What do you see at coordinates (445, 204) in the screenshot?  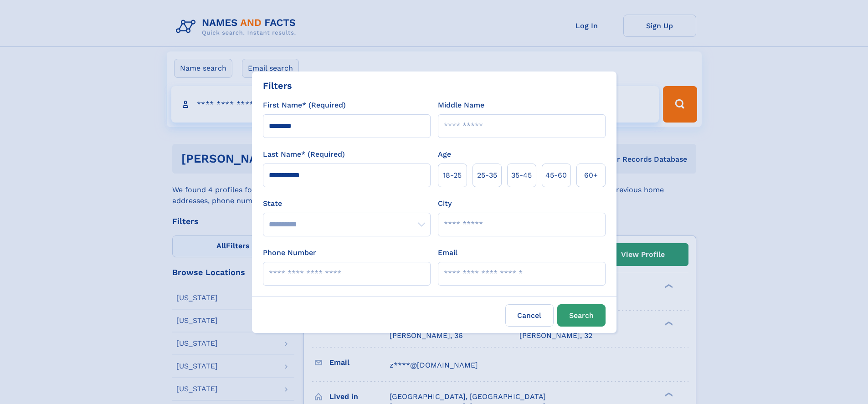 I see `label: City` at bounding box center [445, 204].